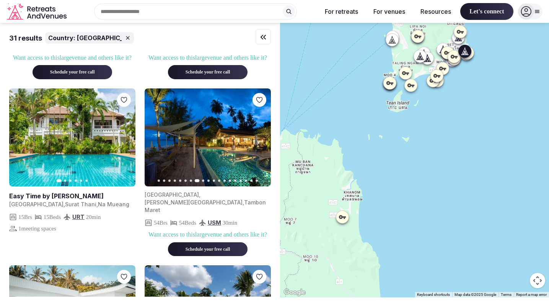 This screenshot has height=302, width=549. What do you see at coordinates (219, 180) in the screenshot?
I see `button: Go to slide 12` at bounding box center [219, 180].